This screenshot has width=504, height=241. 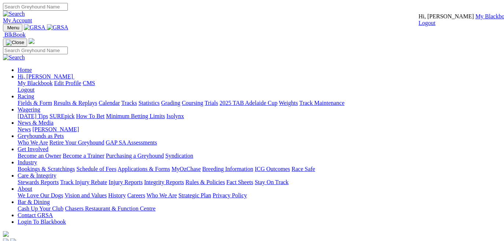 What do you see at coordinates (15, 42) in the screenshot?
I see `img: Close` at bounding box center [15, 42].